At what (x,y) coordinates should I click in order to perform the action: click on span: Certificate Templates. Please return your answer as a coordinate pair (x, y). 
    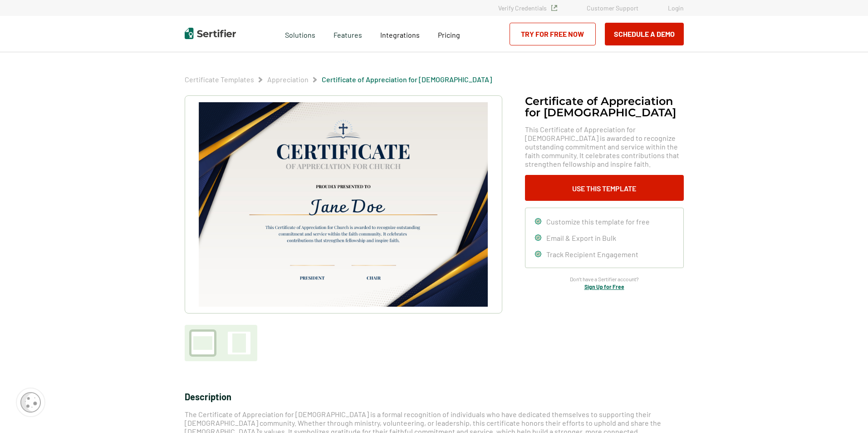
    Looking at the image, I should click on (219, 80).